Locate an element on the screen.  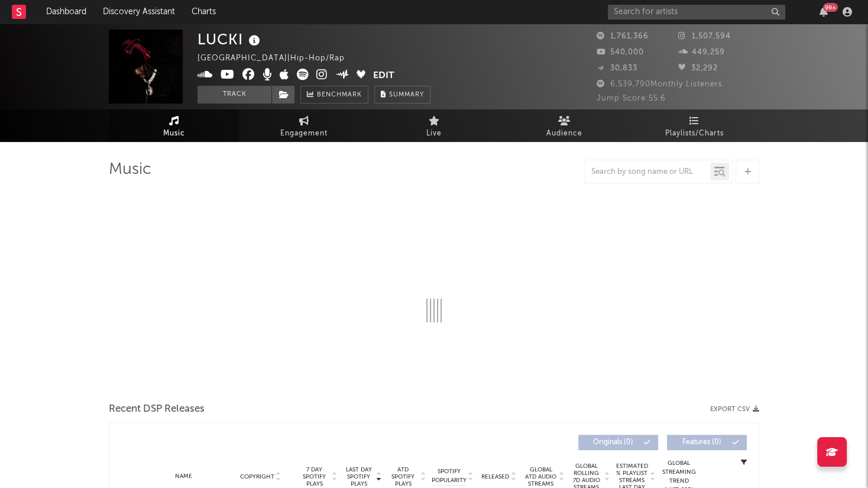
span: Benchmark is located at coordinates (339, 95).